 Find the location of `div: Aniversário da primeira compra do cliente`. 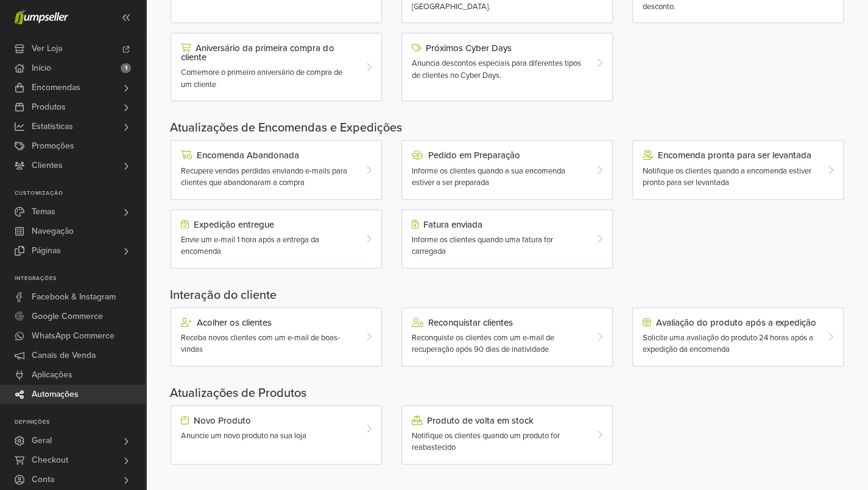

div: Aniversário da primeira compra do cliente is located at coordinates (268, 53).